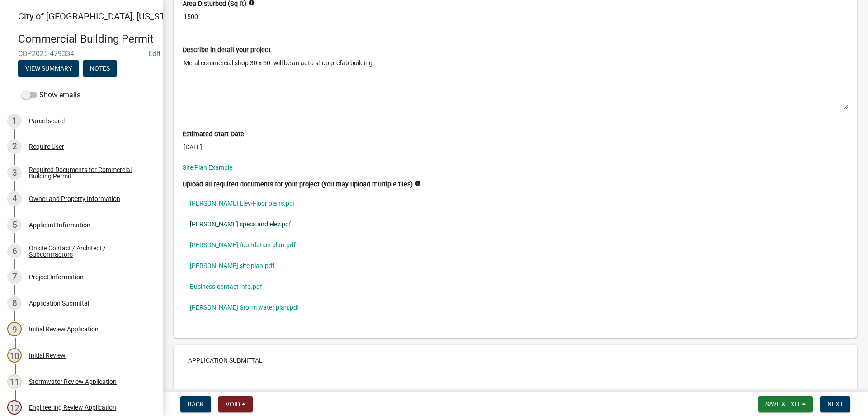 Image resolution: width=868 pixels, height=416 pixels. I want to click on div: 8, so click(15, 303).